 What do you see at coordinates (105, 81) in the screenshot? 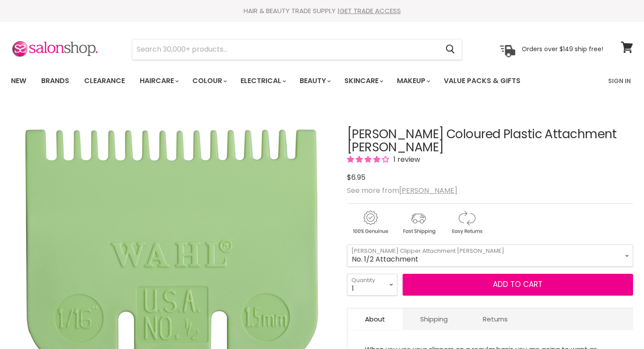
I see `a: Clearance` at bounding box center [105, 81].